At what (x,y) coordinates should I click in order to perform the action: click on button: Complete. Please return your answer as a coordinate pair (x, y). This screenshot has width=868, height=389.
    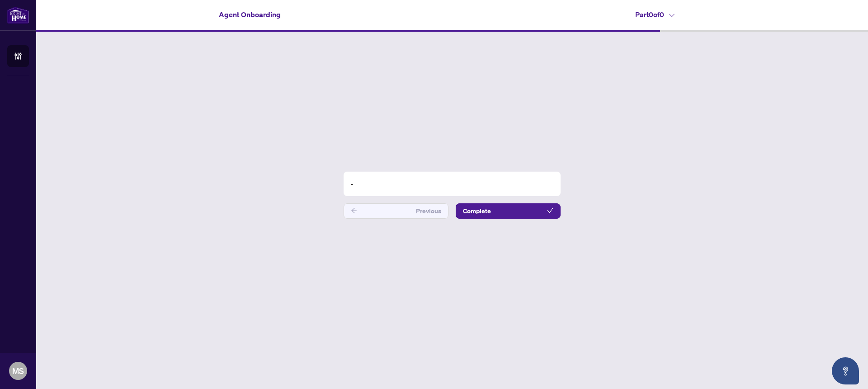
    Looking at the image, I should click on (508, 211).